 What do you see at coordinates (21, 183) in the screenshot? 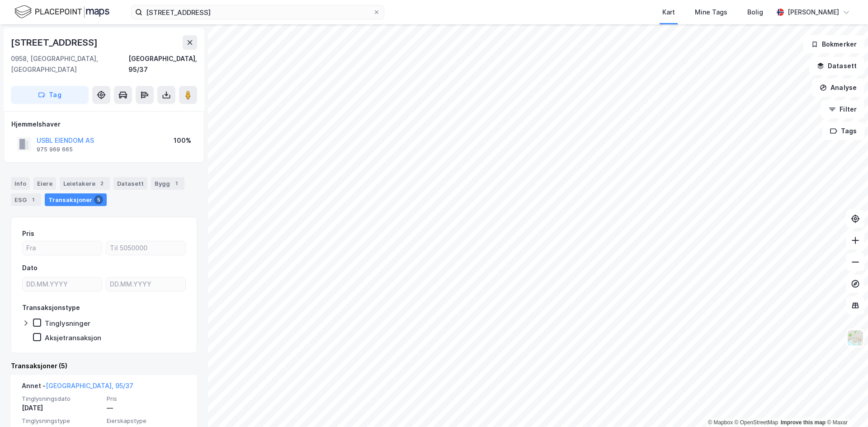
I see `div: Info` at bounding box center [21, 183].